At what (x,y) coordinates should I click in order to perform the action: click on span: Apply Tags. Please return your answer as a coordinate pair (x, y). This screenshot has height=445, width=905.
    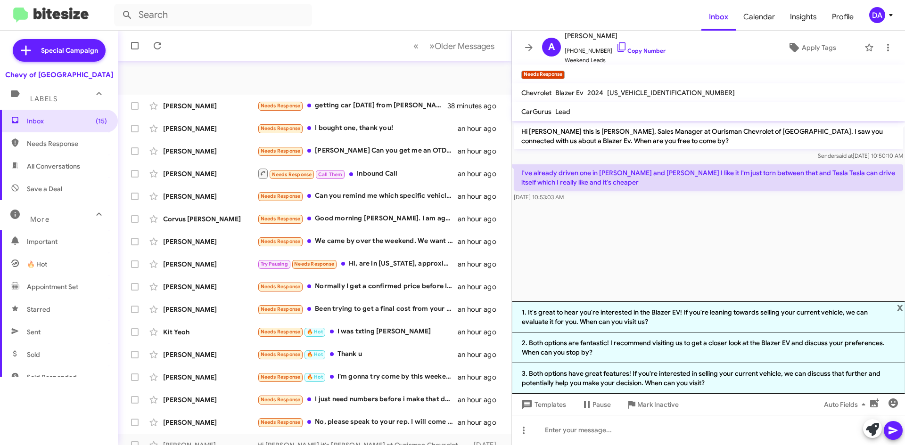
    Looking at the image, I should click on (818, 48).